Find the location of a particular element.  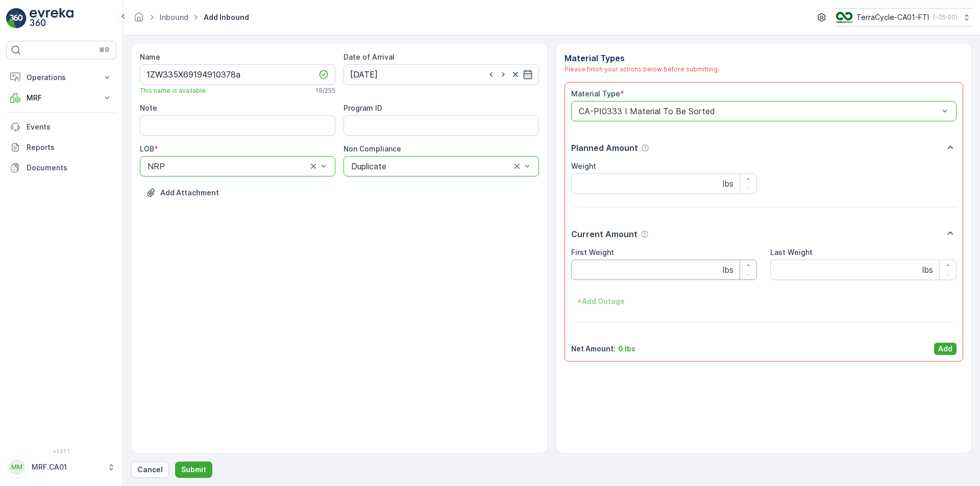

img: TC_BVHiTW6.png is located at coordinates (844, 18).